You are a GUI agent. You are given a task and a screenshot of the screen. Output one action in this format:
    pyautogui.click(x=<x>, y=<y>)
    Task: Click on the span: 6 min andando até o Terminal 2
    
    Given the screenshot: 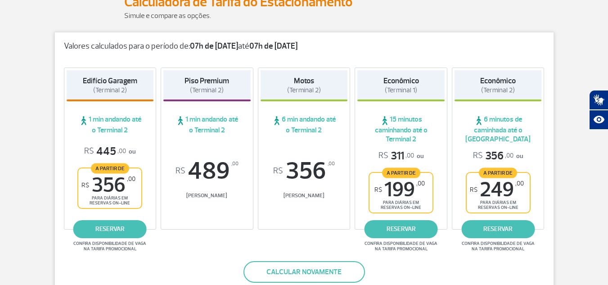 What is the action you would take?
    pyautogui.click(x=304, y=125)
    